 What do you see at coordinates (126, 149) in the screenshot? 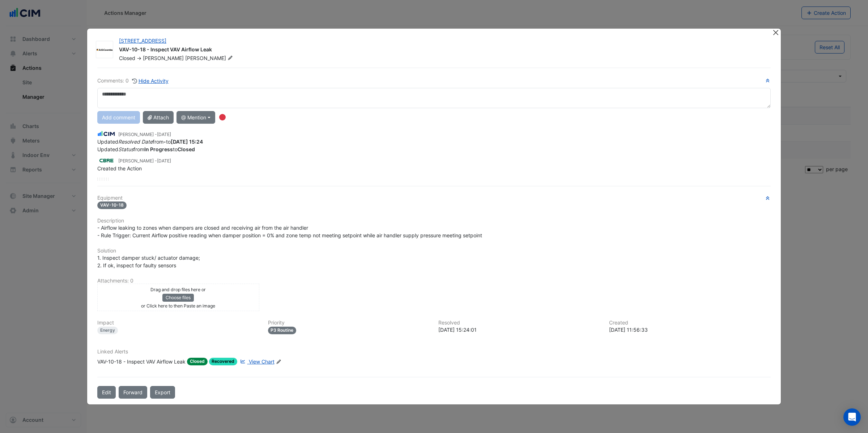
I see `em: Status` at bounding box center [126, 149].